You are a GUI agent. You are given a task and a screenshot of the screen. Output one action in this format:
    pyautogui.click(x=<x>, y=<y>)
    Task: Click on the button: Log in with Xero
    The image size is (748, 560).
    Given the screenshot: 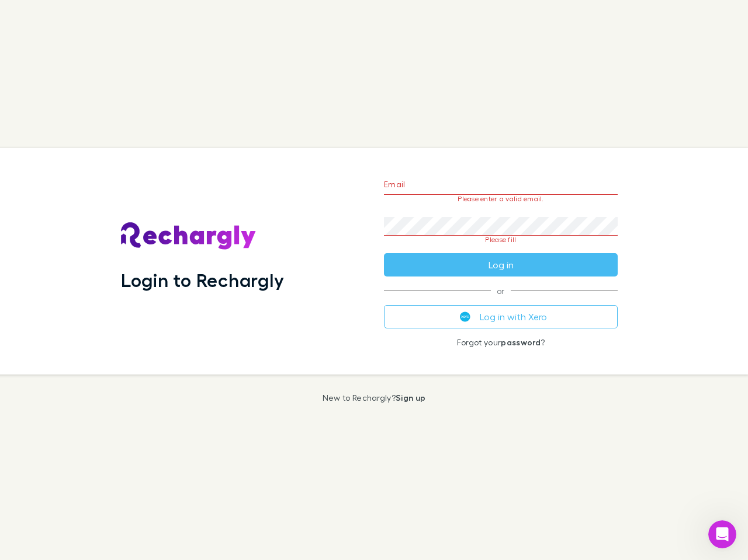 What is the action you would take?
    pyautogui.click(x=501, y=317)
    